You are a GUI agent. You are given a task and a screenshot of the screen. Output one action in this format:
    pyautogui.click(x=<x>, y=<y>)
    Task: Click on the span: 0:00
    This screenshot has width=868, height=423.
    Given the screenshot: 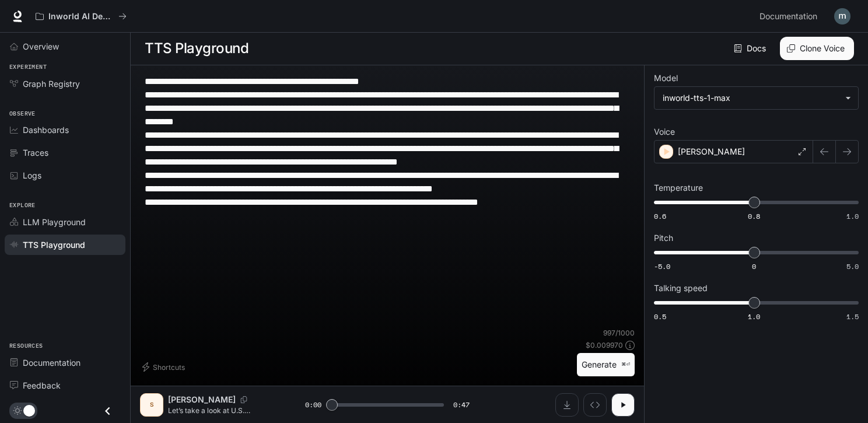 What is the action you would take?
    pyautogui.click(x=313, y=405)
    